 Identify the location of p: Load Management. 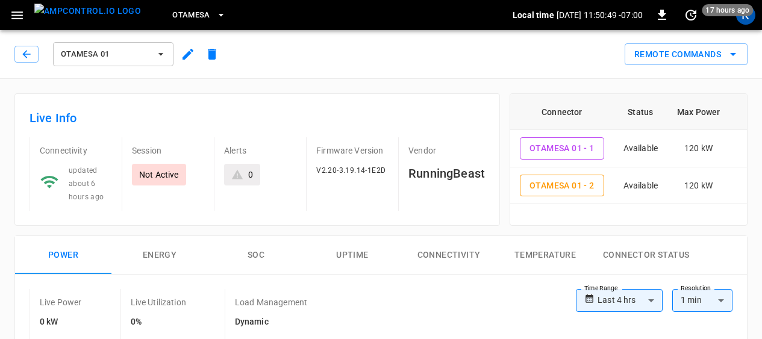
(271, 303).